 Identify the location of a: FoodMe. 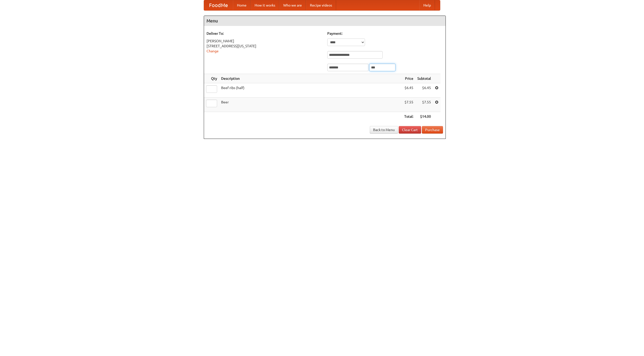
(218, 5).